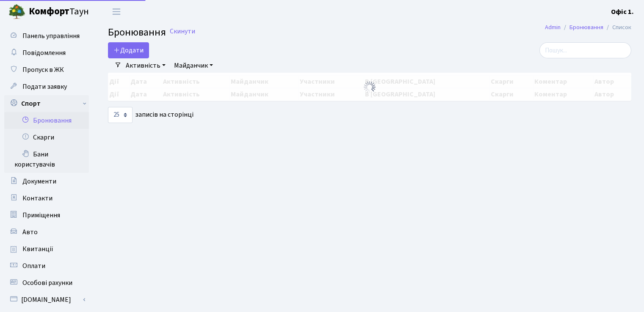  I want to click on span: Контакти, so click(37, 199).